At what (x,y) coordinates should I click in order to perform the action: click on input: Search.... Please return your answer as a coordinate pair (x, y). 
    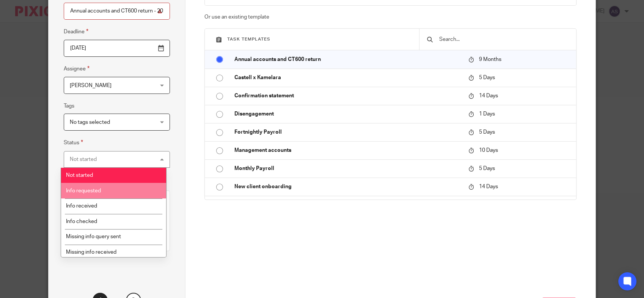
    Looking at the image, I should click on (504, 39).